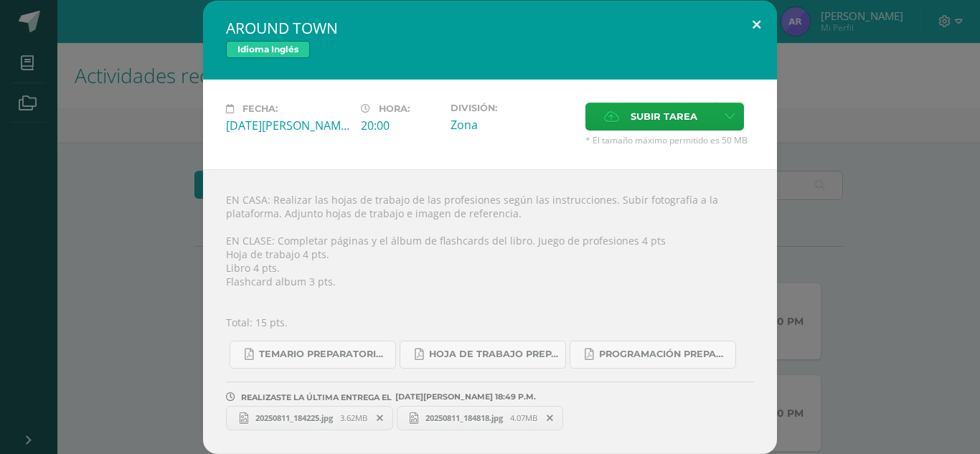  I want to click on span: 20250811_184225.jpg, so click(294, 417).